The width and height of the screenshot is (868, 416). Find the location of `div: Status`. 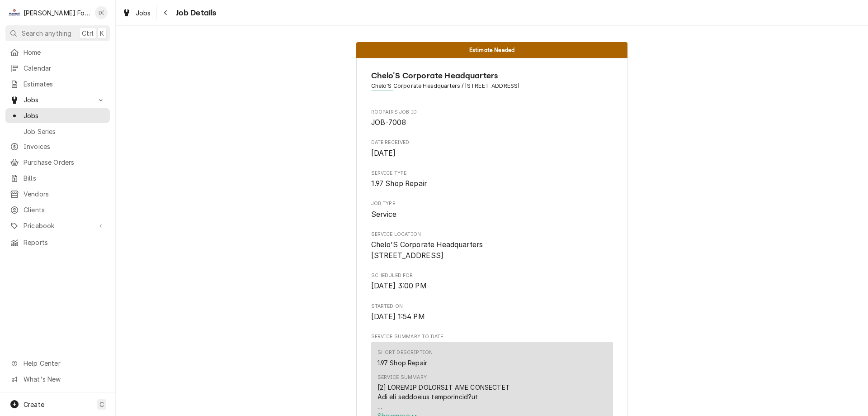

div: Status is located at coordinates (492, 49).